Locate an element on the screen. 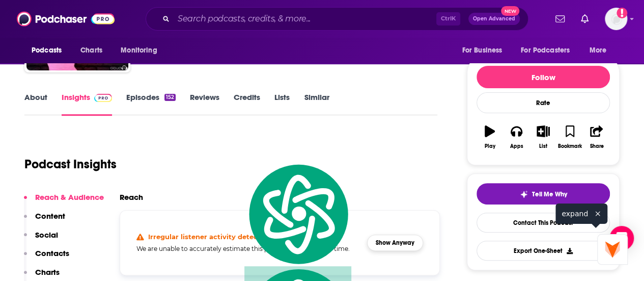  a: About is located at coordinates (36, 104).